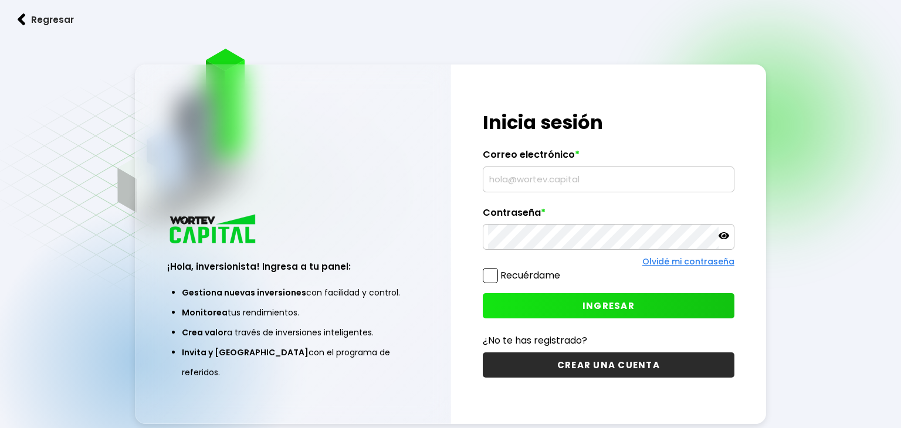 This screenshot has height=428, width=901. Describe the element at coordinates (204, 333) in the screenshot. I see `span: Crea valor` at that location.